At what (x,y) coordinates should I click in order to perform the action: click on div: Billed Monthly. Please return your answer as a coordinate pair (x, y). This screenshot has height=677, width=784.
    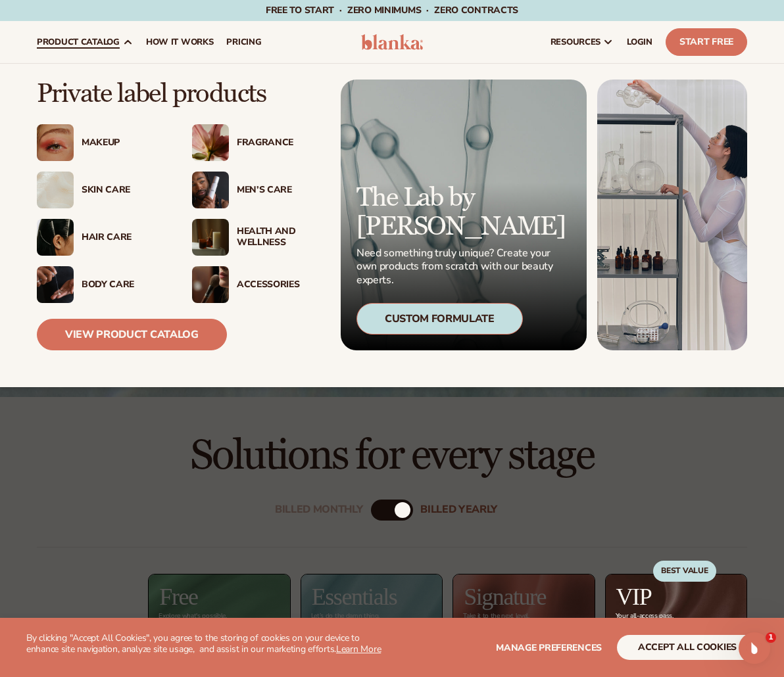
    Looking at the image, I should click on (319, 509).